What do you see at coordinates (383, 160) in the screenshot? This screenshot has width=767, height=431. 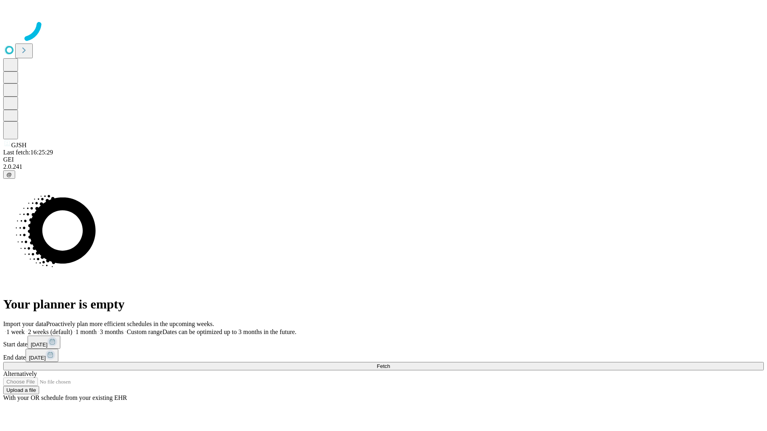 I see `div: GEI` at bounding box center [383, 160].